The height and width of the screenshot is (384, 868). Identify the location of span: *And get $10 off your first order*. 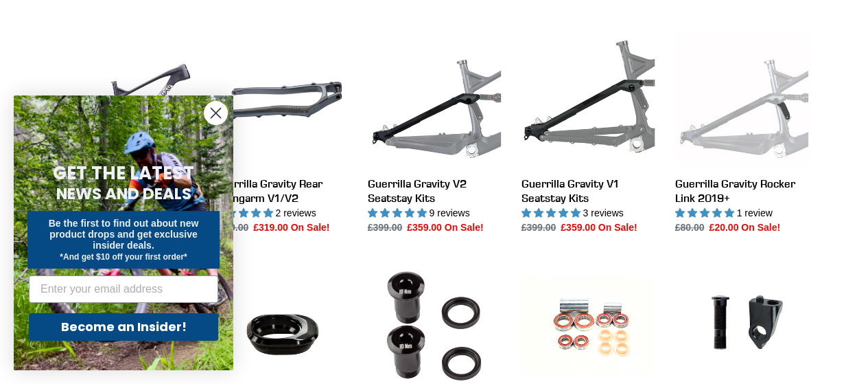
(123, 257).